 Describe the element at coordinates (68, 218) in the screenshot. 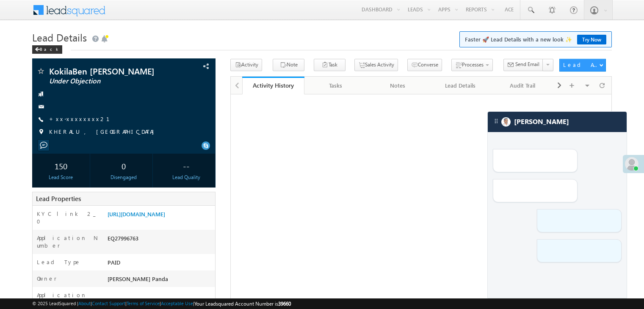

I see `label: KYC link 2_0` at that location.